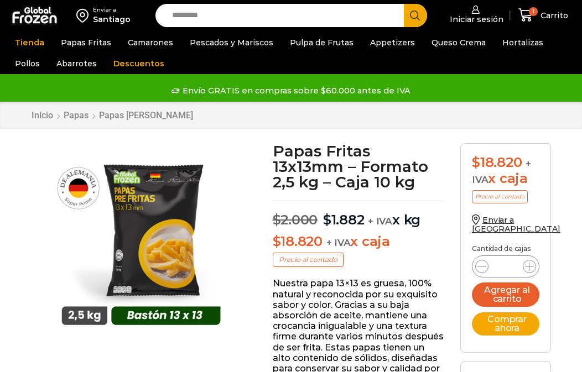 The image size is (582, 372). Describe the element at coordinates (506, 249) in the screenshot. I see `p: Cantidad de cajas` at that location.